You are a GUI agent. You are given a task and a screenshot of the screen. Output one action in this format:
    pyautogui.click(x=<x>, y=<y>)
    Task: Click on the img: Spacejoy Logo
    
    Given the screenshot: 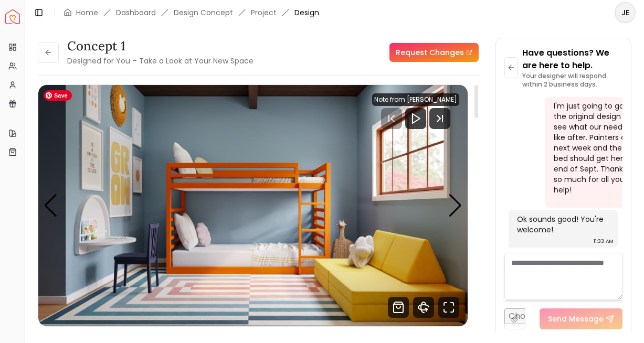 What is the action you would take?
    pyautogui.click(x=13, y=17)
    